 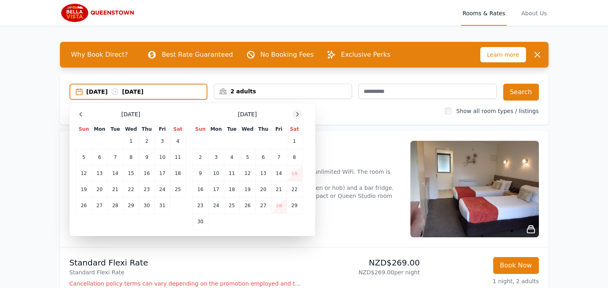 I want to click on td: 31, so click(x=162, y=205).